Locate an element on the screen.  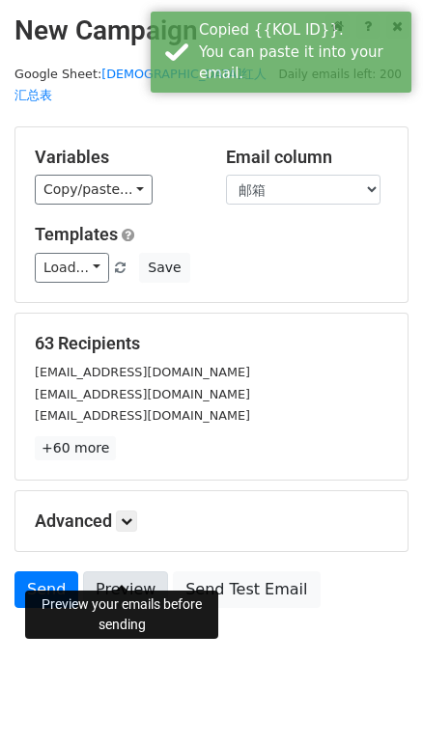
a: +60 more is located at coordinates (75, 448).